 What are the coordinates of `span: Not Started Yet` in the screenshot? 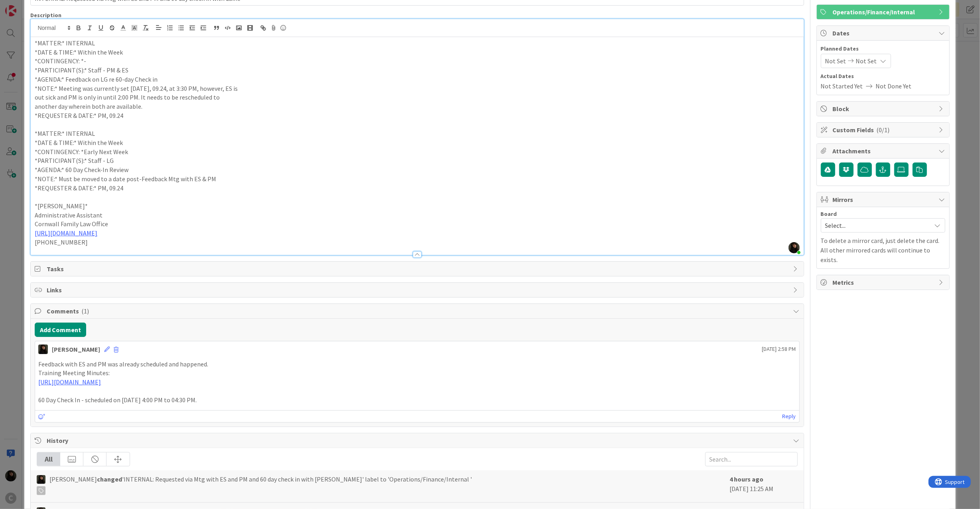 It's located at (841, 86).